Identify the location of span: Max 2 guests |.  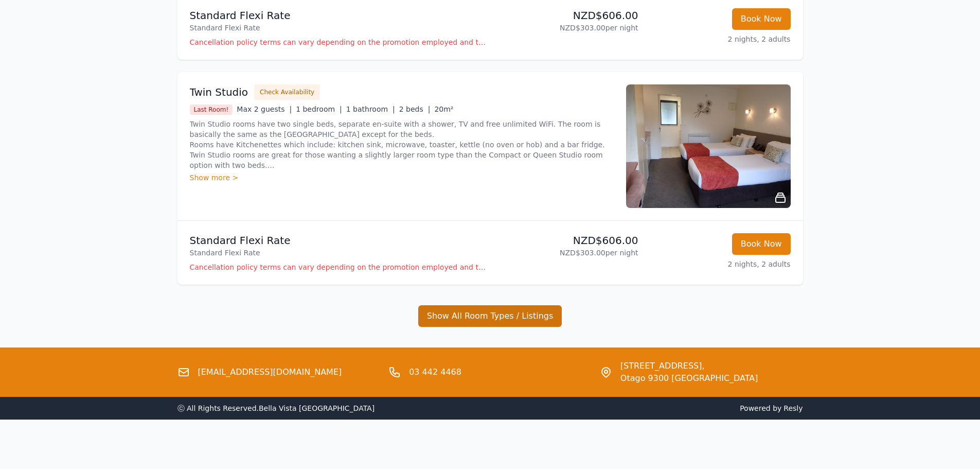
(264, 109).